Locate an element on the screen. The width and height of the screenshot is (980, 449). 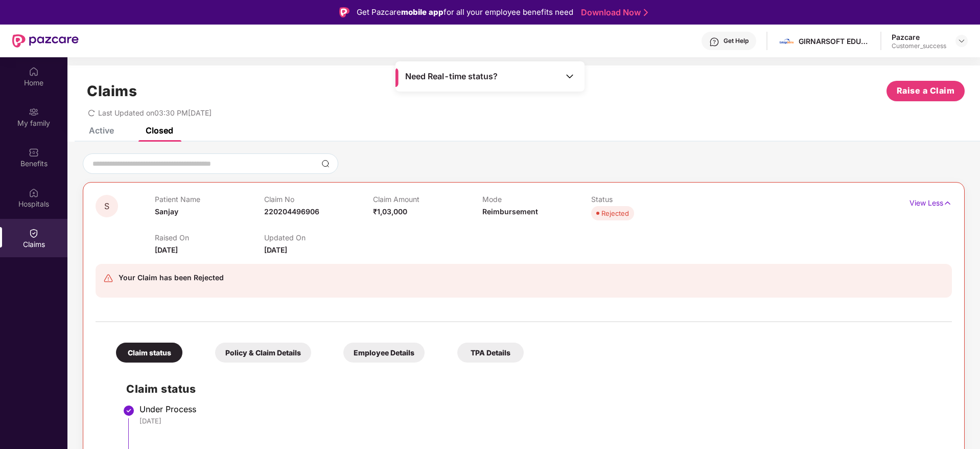
p: Updated On is located at coordinates (318, 237).